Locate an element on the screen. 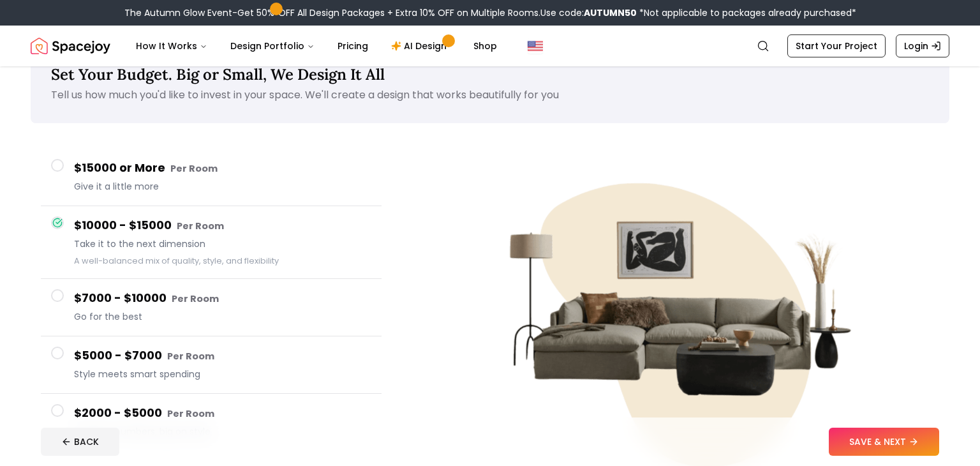 This screenshot has height=466, width=980. a: Pricing is located at coordinates (353, 46).